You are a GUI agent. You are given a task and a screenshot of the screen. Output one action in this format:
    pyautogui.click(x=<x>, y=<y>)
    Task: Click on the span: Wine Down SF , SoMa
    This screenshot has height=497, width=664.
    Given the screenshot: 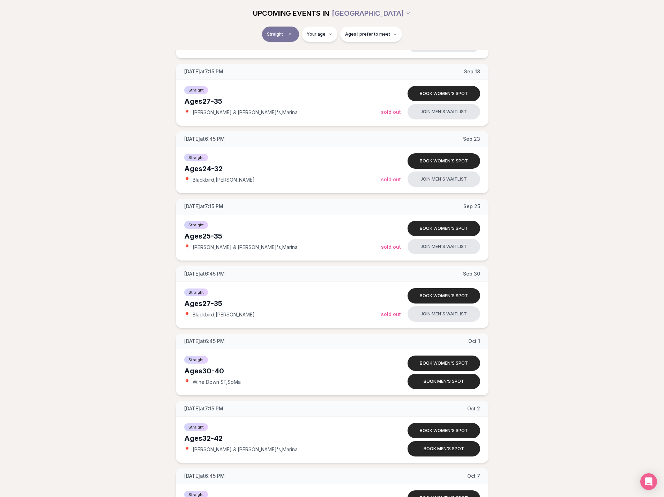 What is the action you would take?
    pyautogui.click(x=217, y=382)
    